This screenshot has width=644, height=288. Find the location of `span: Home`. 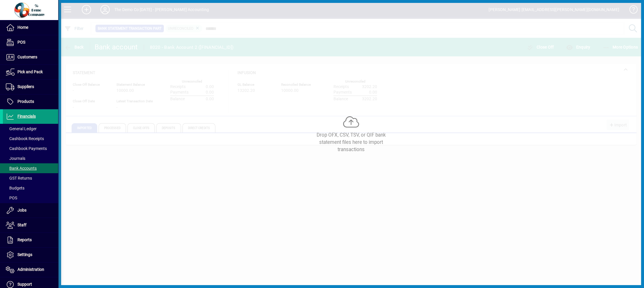

span: Home is located at coordinates (23, 28).